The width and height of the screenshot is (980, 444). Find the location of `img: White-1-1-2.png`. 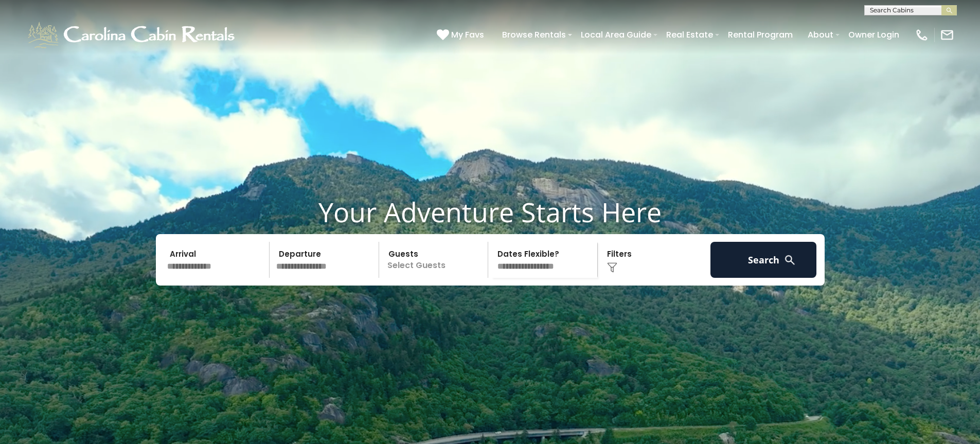

img: White-1-1-2.png is located at coordinates (132, 35).